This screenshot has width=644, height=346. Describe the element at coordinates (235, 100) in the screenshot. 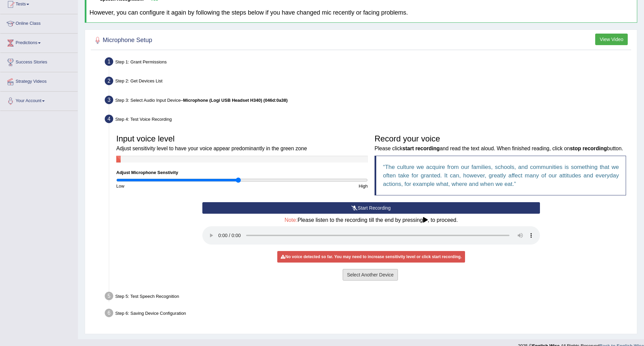

I see `b: Microphone (Logi USB Headset H340) (046d:0a38)` at that location.